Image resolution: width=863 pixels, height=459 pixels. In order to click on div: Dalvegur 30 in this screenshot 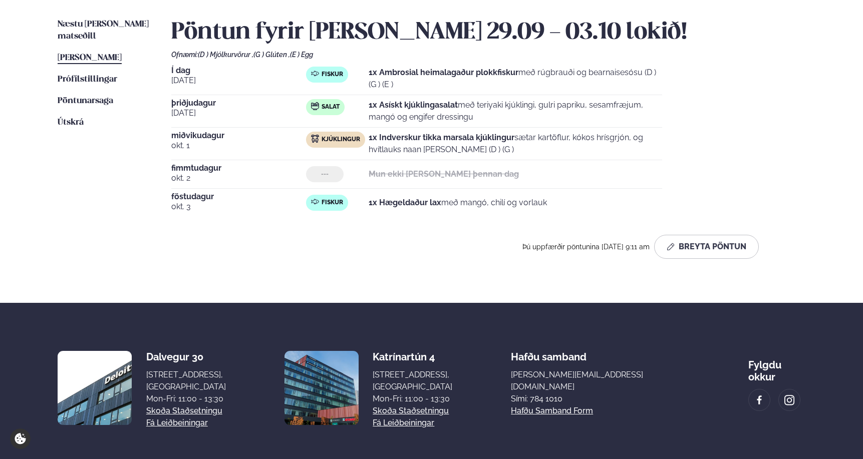, I will do `click(186, 357)`.